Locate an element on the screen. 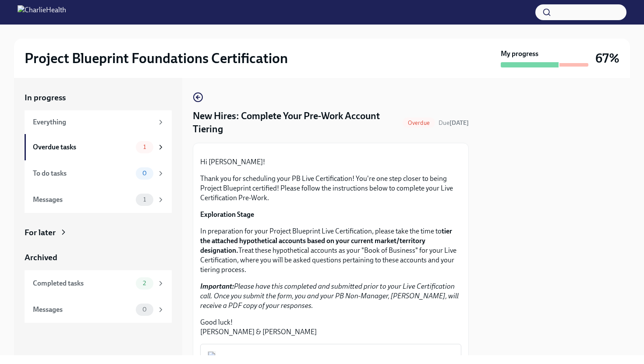 Image resolution: width=644 pixels, height=364 pixels. a: To do tasks0 is located at coordinates (98, 174).